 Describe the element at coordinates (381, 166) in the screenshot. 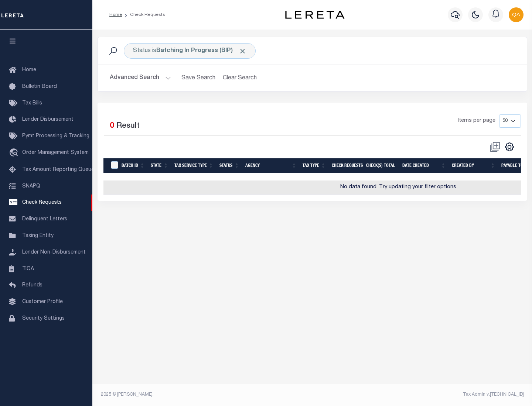

I see `th: Check(s) Total` at that location.